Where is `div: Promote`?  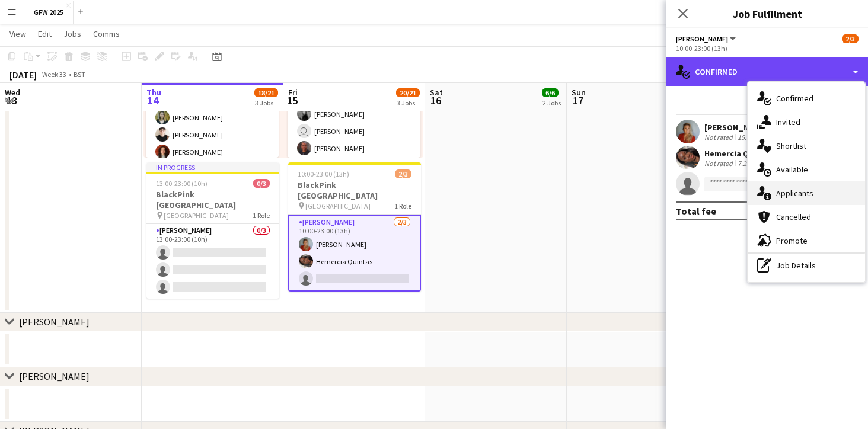 div: Promote is located at coordinates (806, 241).